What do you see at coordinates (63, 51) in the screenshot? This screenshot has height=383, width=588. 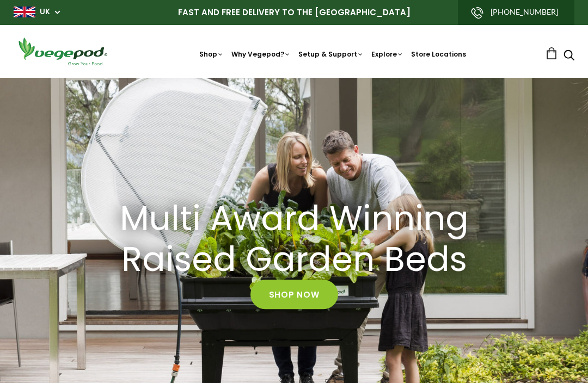 I see `img: Vegepod` at bounding box center [63, 51].